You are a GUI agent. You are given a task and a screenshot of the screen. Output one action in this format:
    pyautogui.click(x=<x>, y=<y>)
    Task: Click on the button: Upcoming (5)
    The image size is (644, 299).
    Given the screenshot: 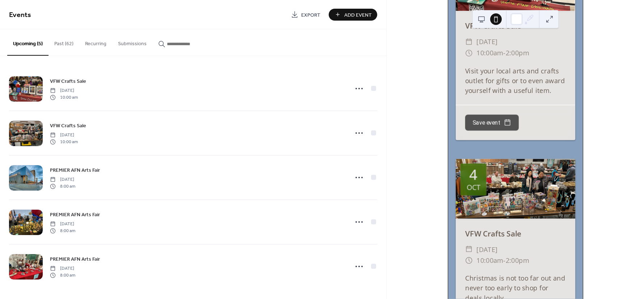 What is the action you would take?
    pyautogui.click(x=28, y=42)
    